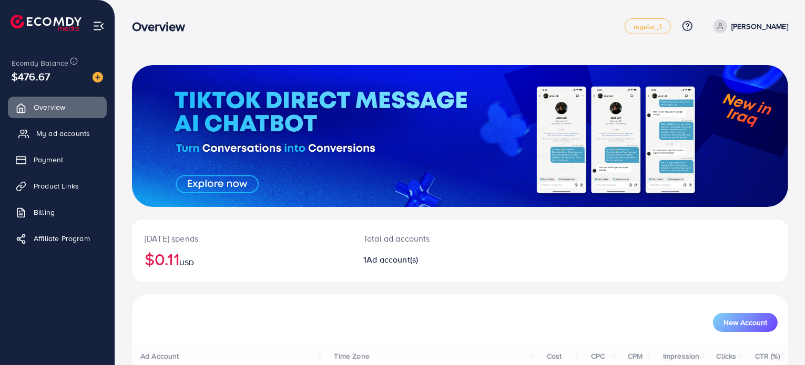  I want to click on a: Product Links, so click(57, 186).